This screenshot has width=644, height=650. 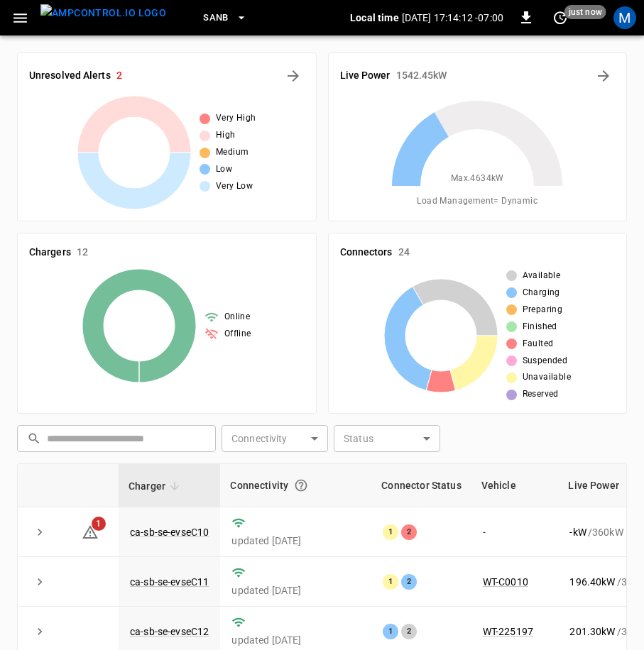 I want to click on span: Very High, so click(x=236, y=119).